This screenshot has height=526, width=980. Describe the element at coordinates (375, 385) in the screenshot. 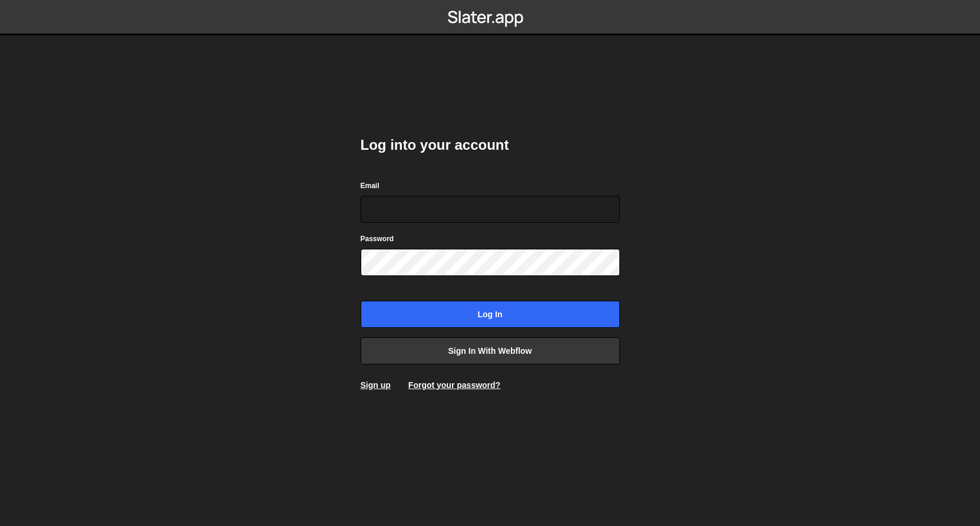

I see `a: Sign up` at that location.